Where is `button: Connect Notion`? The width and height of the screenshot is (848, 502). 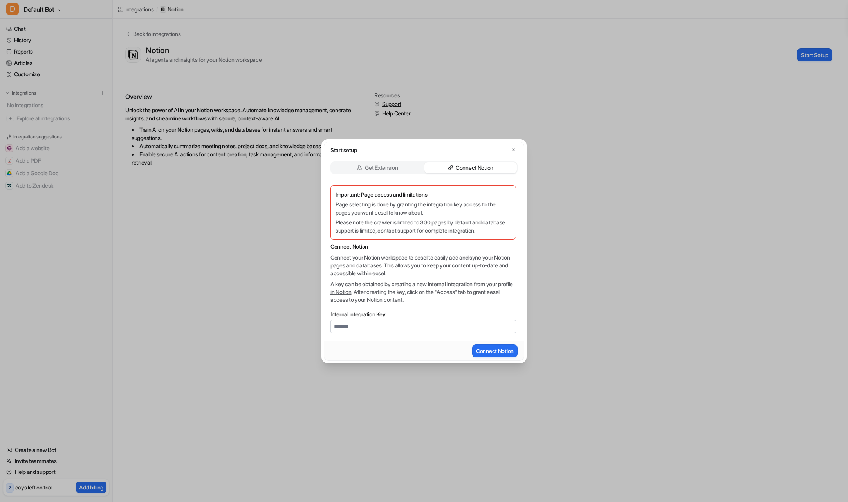
button: Connect Notion is located at coordinates (495, 351).